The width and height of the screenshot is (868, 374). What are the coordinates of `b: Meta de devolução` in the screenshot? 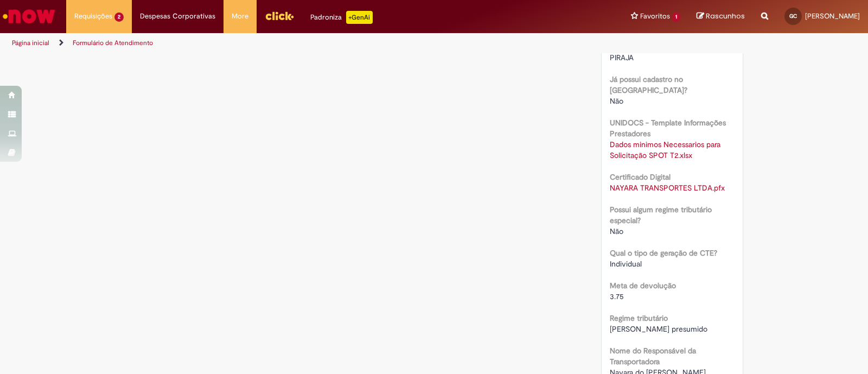 It's located at (643, 285).